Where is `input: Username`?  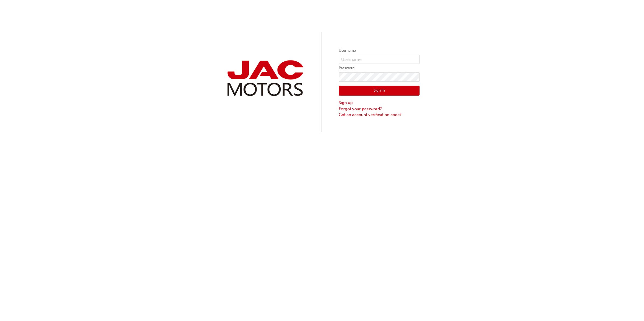 input: Username is located at coordinates (379, 60).